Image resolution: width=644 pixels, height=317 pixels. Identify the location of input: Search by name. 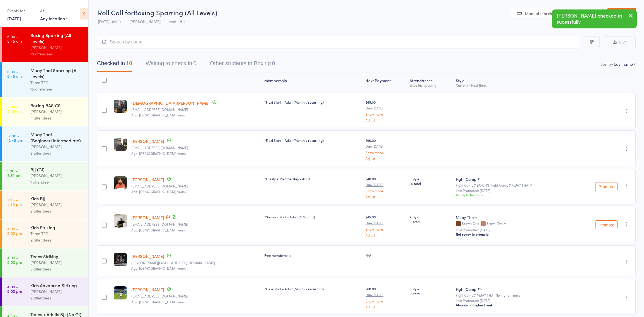
(338, 42).